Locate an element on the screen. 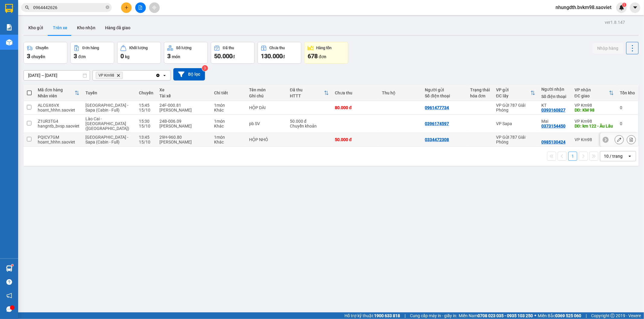 This screenshot has height=319, width=644. span: Hỗ trợ kỹ thuật: is located at coordinates (372, 316).